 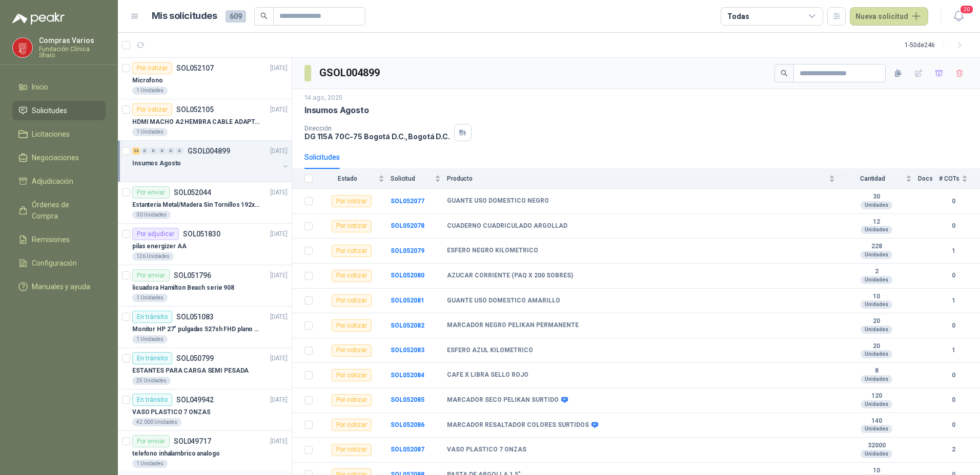 What do you see at coordinates (59, 134) in the screenshot?
I see `a: Licitaciones` at bounding box center [59, 134].